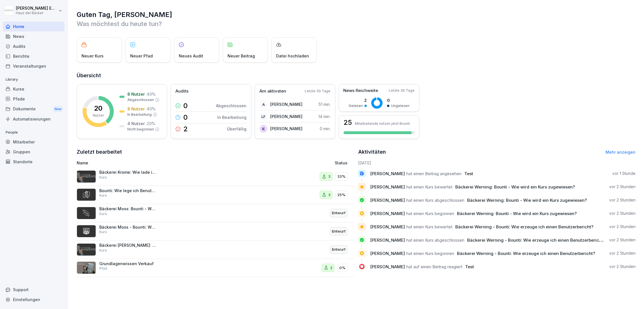  What do you see at coordinates (34, 99) in the screenshot?
I see `a: Pfade` at bounding box center [34, 99].